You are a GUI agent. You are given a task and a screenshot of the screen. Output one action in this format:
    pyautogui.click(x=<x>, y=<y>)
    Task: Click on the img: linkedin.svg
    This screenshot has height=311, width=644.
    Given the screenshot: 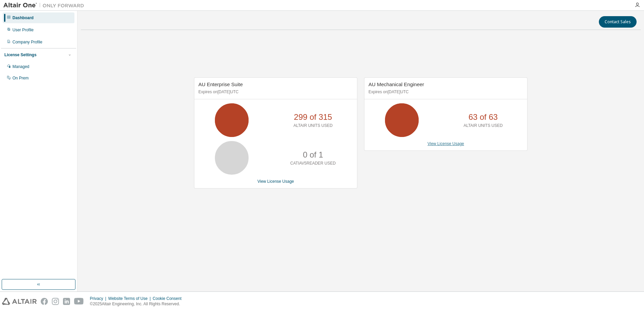 What is the action you would take?
    pyautogui.click(x=66, y=301)
    